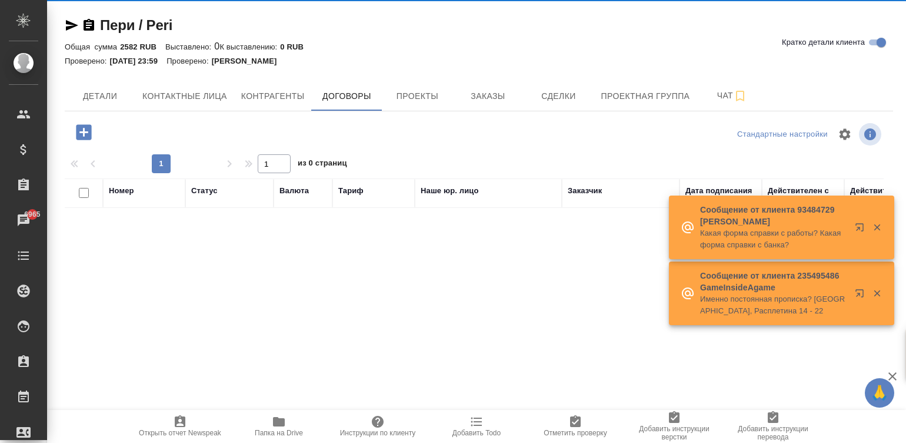 The height and width of the screenshot is (443, 906). Describe the element at coordinates (585, 191) in the screenshot. I see `div: Заказчик` at that location.